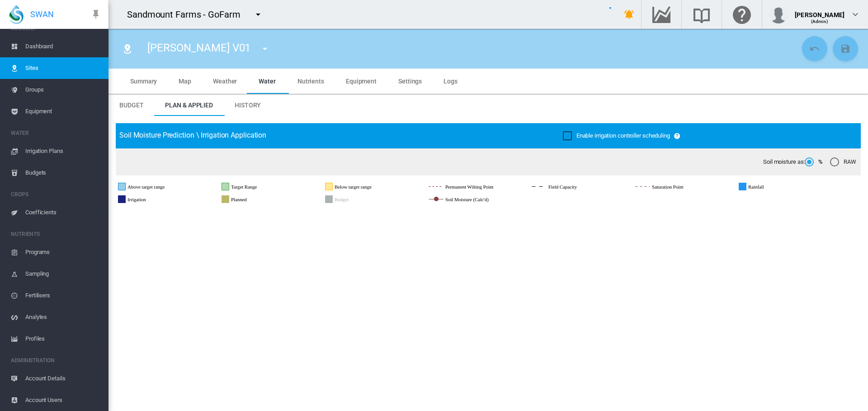  What do you see at coordinates (783, 162) in the screenshot?
I see `span: Soil moisture as:` at bounding box center [783, 162].